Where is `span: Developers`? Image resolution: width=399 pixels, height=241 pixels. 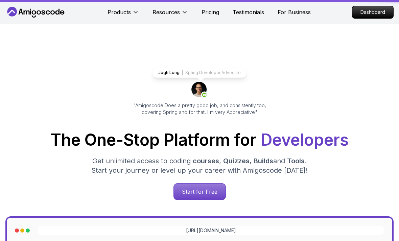 span: Developers is located at coordinates (304, 140).